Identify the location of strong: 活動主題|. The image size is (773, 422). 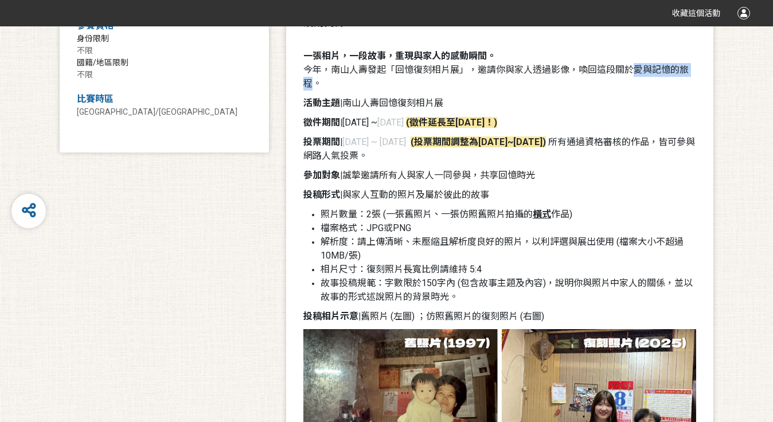
(323, 103).